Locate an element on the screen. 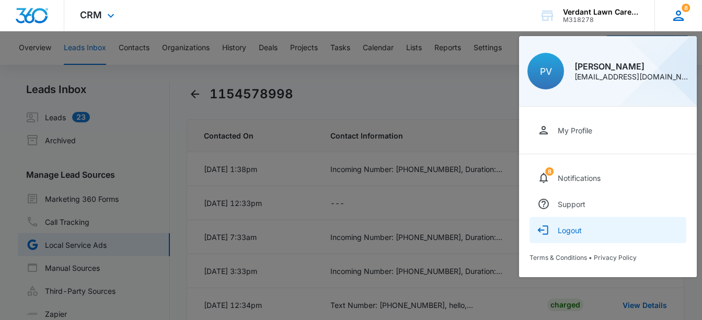 This screenshot has height=320, width=702. a: My Profile is located at coordinates (608, 130).